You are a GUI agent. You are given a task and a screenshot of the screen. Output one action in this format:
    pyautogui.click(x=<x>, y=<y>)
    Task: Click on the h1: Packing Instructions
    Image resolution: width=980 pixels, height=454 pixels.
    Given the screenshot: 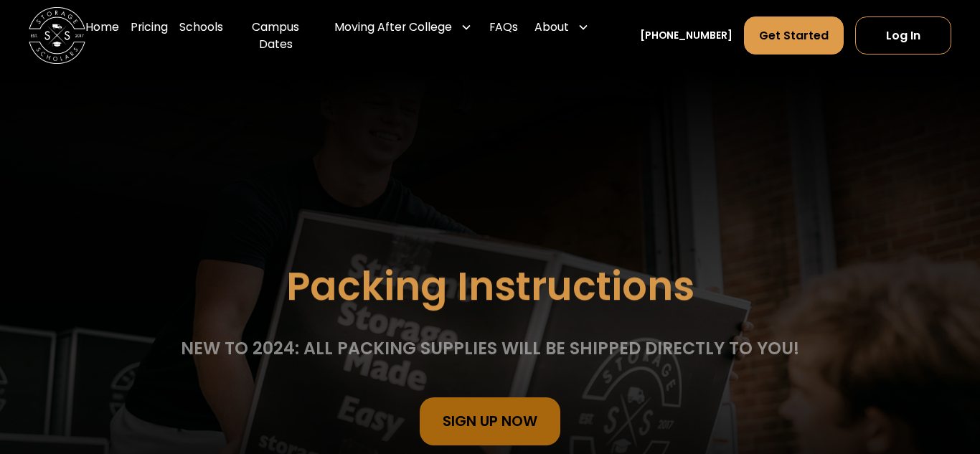 What is the action you would take?
    pyautogui.click(x=490, y=288)
    